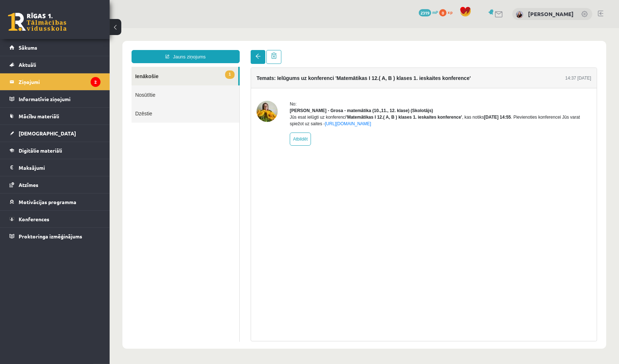 The width and height of the screenshot is (619, 364). What do you see at coordinates (37, 22) in the screenshot?
I see `a: Rīgas 1. Tālmācības vidusskola` at bounding box center [37, 22].